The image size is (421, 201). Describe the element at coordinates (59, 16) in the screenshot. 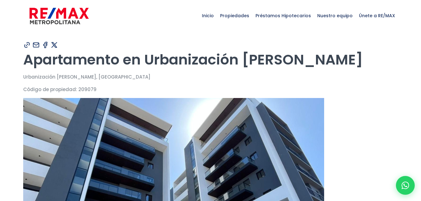

I see `img: remax-metropolitana-logo` at that location.